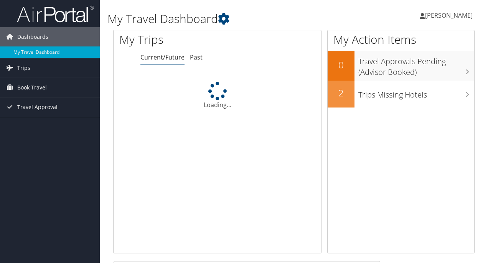 This screenshot has height=263, width=488. Describe the element at coordinates (401, 94) in the screenshot. I see `a: 2Trips Missing Hotels` at that location.